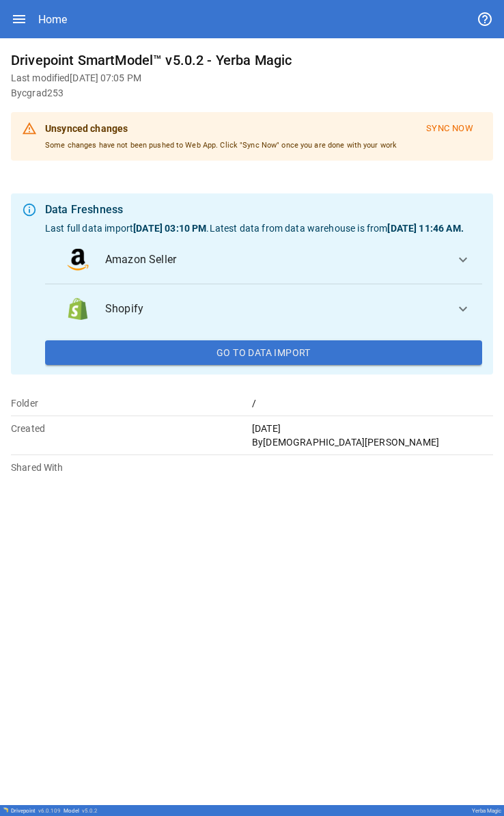 The height and width of the screenshot is (816, 504). Describe the element at coordinates (131, 468) in the screenshot. I see `p: Shared With` at that location.